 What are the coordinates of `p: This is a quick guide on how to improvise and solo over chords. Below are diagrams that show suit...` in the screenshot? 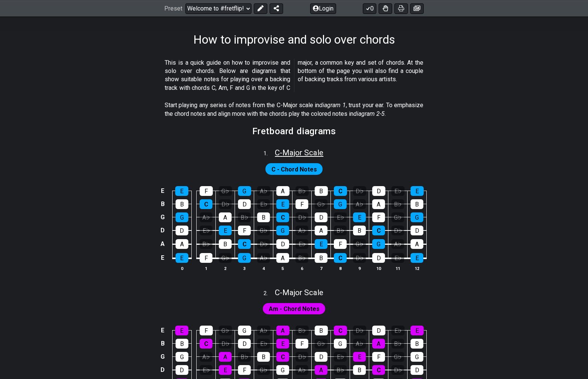 It's located at (294, 75).